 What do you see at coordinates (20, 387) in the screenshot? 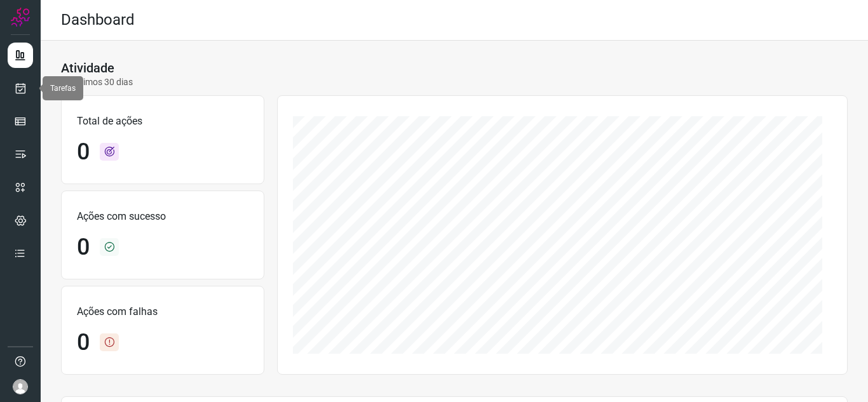
I see `img: avatar-user-boy.jpg` at bounding box center [20, 387].